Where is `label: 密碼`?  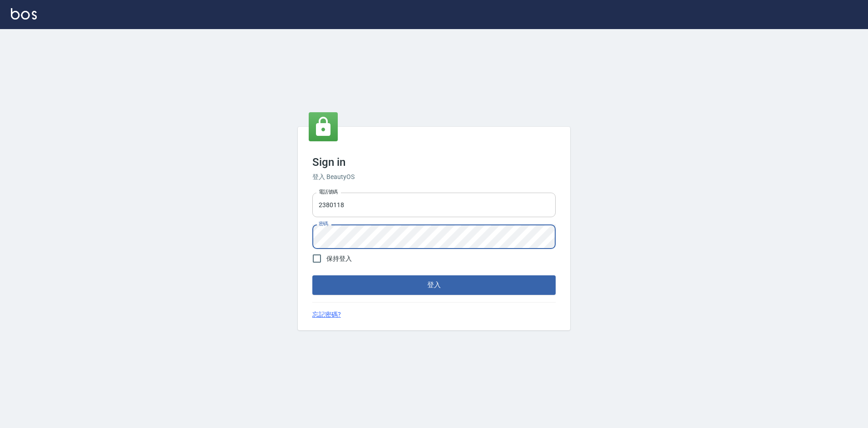
label: 密碼 is located at coordinates (323, 224).